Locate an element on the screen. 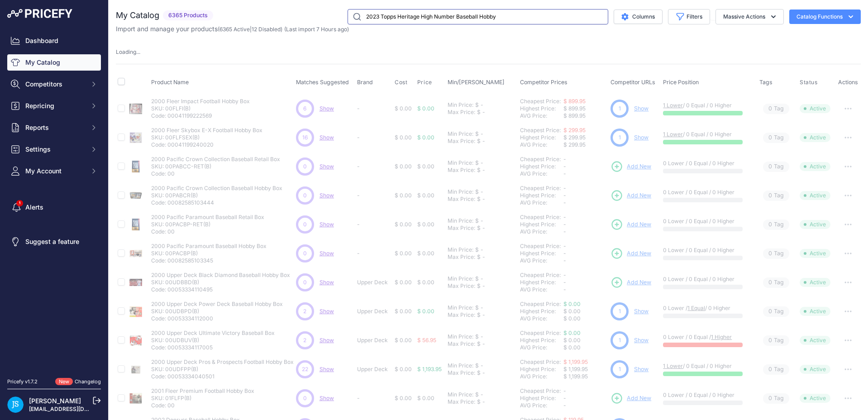 The image size is (868, 420). p: SKU: 00UDBPD(B) is located at coordinates (217, 311).